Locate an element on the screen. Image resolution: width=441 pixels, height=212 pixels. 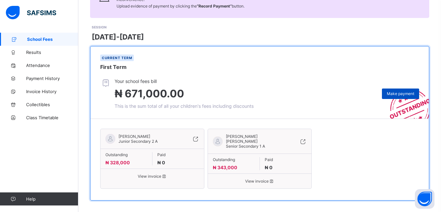
span: School Fees is located at coordinates (53, 39).